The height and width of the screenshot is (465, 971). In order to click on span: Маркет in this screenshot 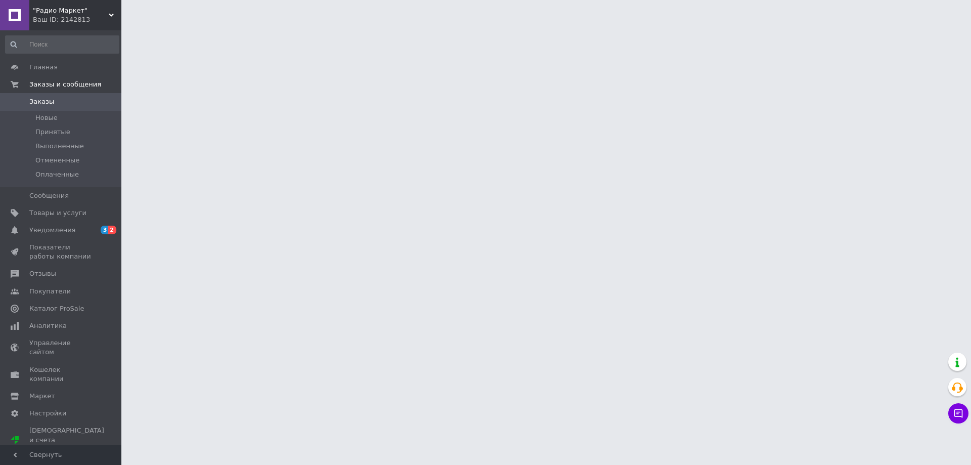, I will do `click(42, 396)`.